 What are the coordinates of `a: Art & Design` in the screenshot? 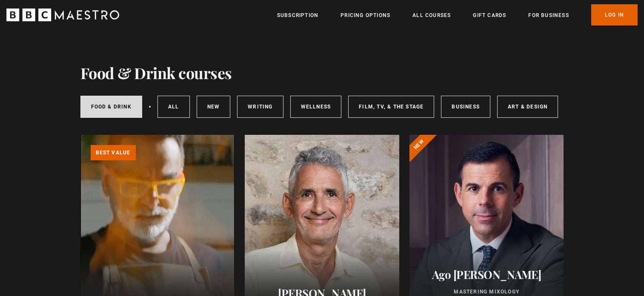 It's located at (528, 107).